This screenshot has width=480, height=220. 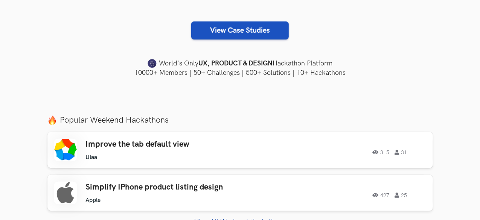 I want to click on img: uxhack-favicon-image.png, so click(x=152, y=64).